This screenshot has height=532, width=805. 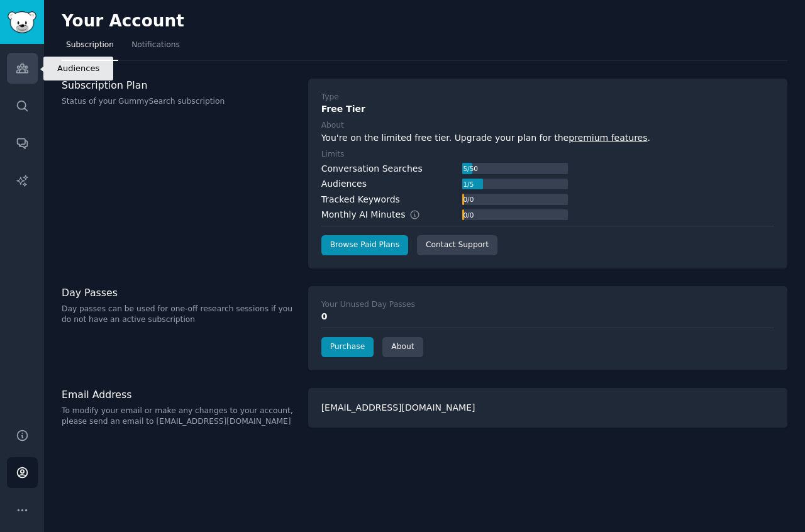 I want to click on div: 1 / 5, so click(x=468, y=185).